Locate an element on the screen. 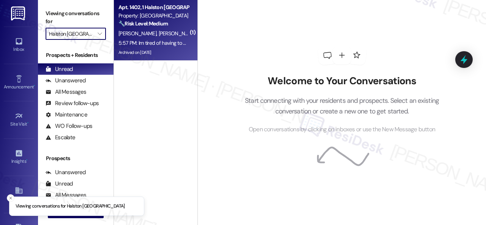 This screenshot has height=225, width=486. a: Buildings is located at coordinates (19, 194).